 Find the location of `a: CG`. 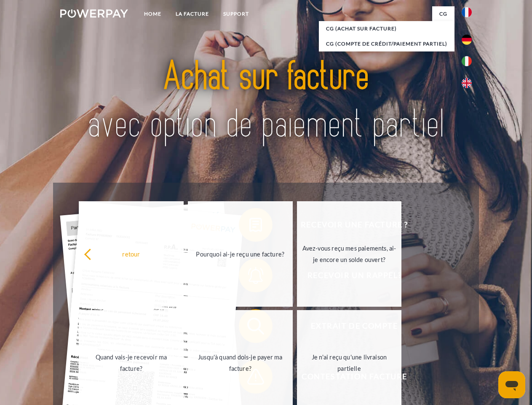

a: CG is located at coordinates (443, 14).